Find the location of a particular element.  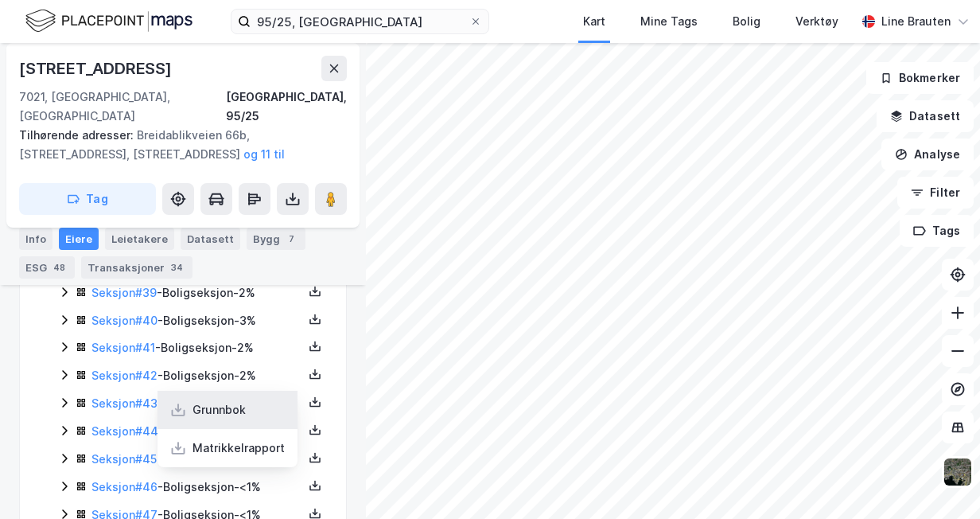

a: Seksjon#40 is located at coordinates (124, 320).